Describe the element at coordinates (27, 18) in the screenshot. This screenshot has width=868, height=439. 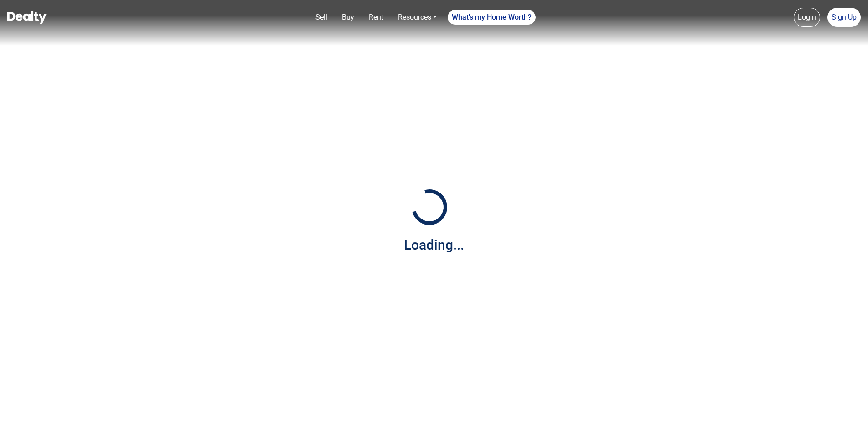
I see `img: Dealty - Buy, Sell & Rent Homes` at that location.